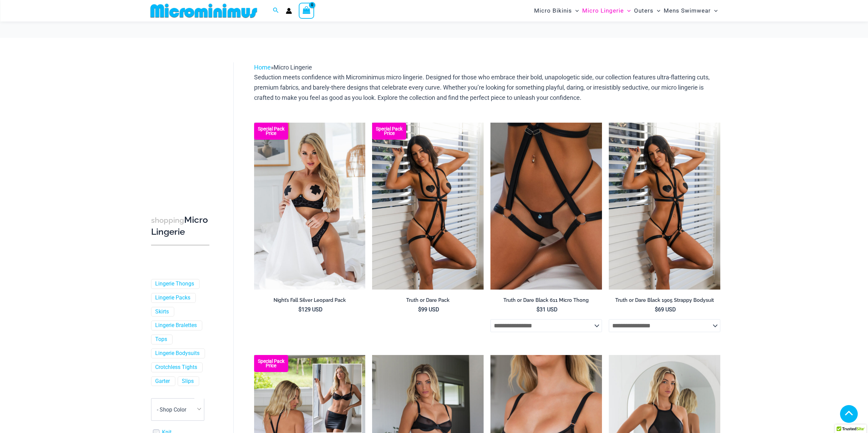 This screenshot has width=868, height=433. What do you see at coordinates (289, 11) in the screenshot?
I see `a: Account icon link` at bounding box center [289, 11].